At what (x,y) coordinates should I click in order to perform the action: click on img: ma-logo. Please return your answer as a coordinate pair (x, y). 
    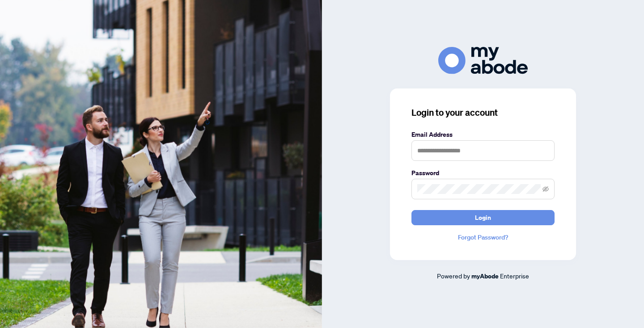
    Looking at the image, I should click on (484, 61).